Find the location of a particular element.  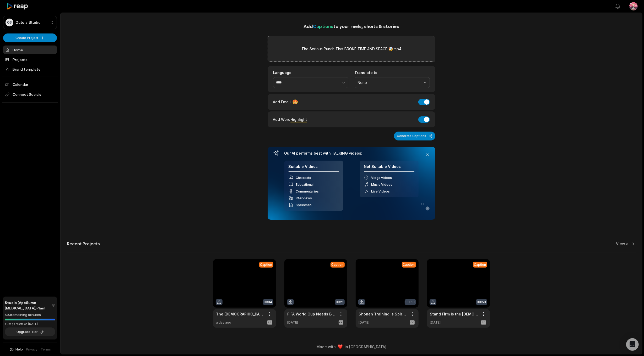

div: OS is located at coordinates (9, 23).